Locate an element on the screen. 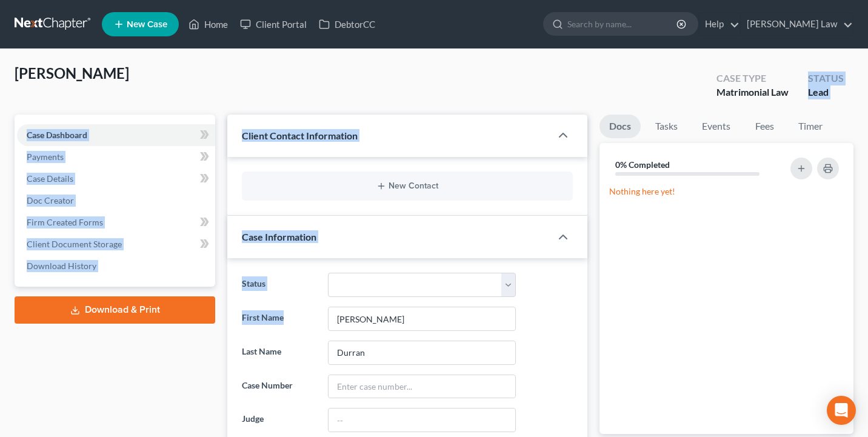  span: Firm Created Forms is located at coordinates (65, 222).